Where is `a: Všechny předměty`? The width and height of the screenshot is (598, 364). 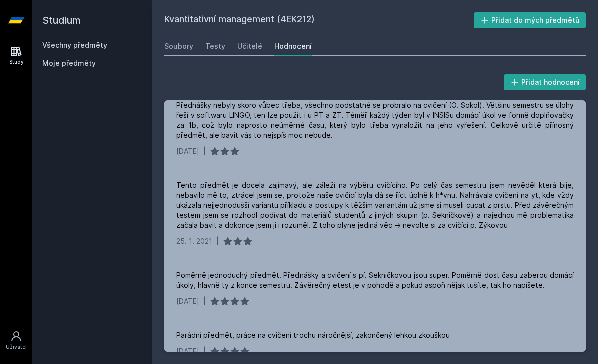
a: Všechny předměty is located at coordinates (75, 45).